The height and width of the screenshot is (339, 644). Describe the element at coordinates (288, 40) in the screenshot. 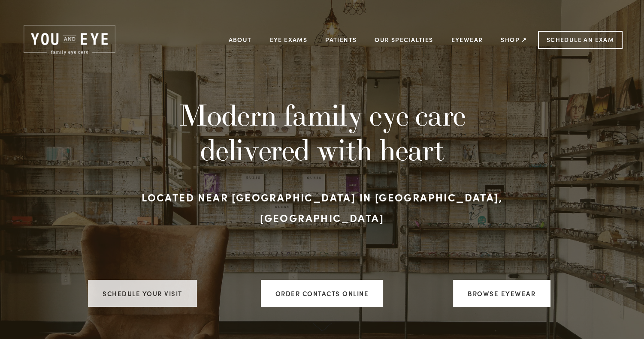

I see `a: Eye Exams` at that location.